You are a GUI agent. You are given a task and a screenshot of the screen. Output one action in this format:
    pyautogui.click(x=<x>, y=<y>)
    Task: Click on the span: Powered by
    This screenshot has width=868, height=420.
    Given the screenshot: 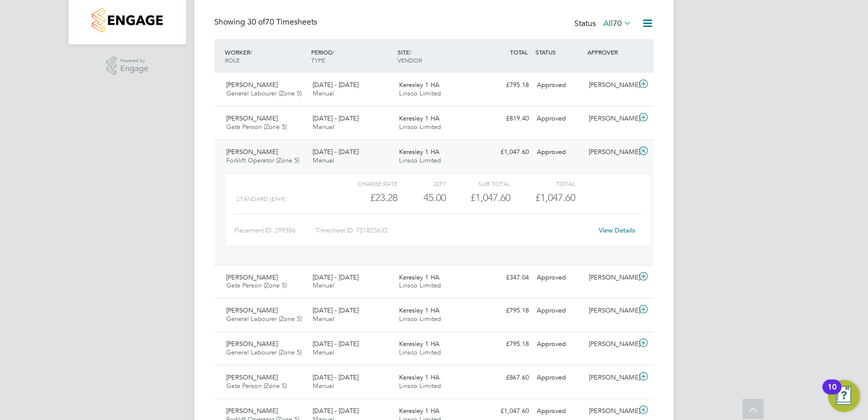 What is the action you would take?
    pyautogui.click(x=134, y=61)
    